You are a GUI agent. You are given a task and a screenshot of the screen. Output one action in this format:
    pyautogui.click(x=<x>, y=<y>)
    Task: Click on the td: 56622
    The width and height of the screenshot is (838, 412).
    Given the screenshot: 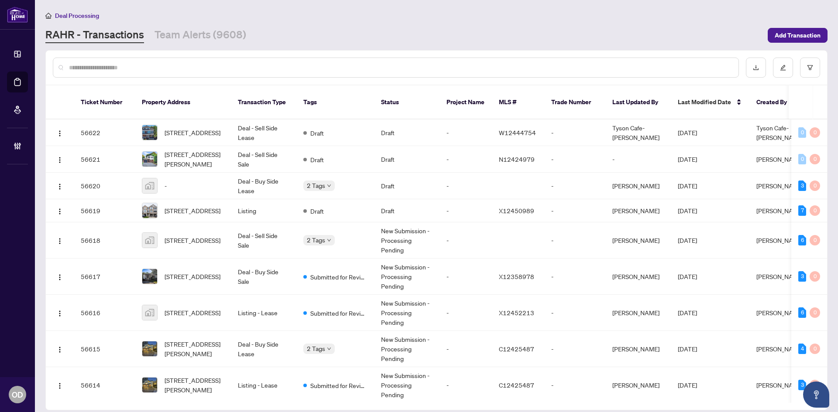 What is the action you would take?
    pyautogui.click(x=104, y=133)
    